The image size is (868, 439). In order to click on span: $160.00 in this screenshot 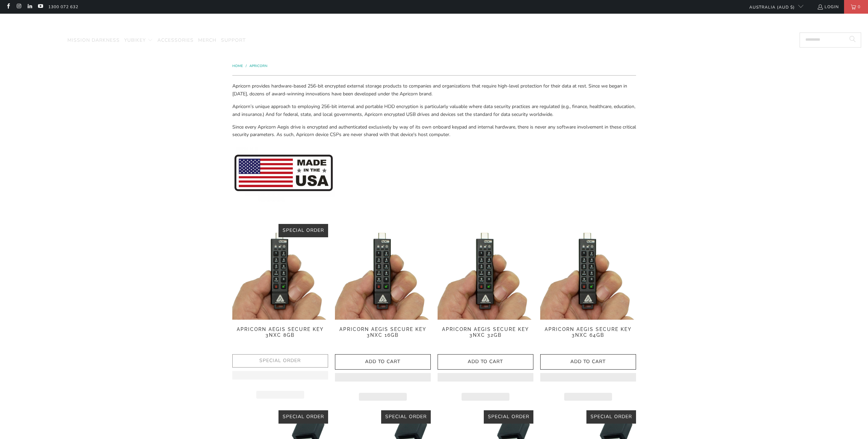, I will do `click(280, 343)`.